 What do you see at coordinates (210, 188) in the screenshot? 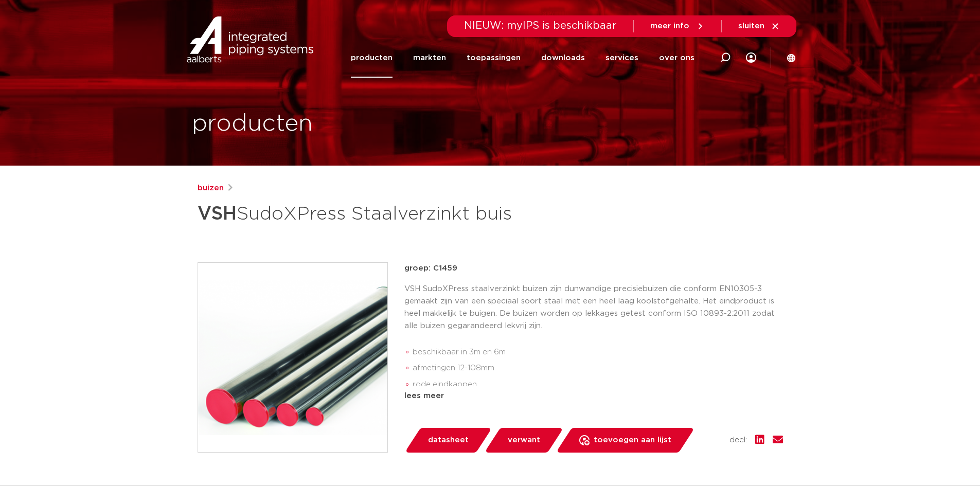
I see `a: buizen` at bounding box center [210, 188].